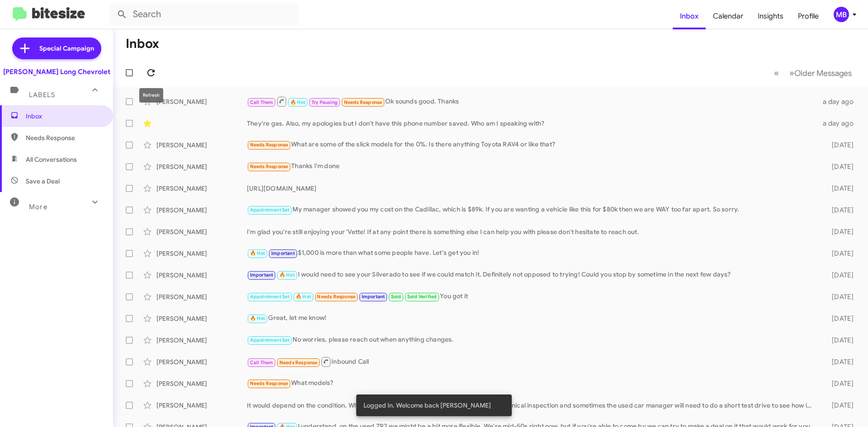 The width and height of the screenshot is (868, 427). What do you see at coordinates (728, 16) in the screenshot?
I see `span: Calendar` at bounding box center [728, 16].